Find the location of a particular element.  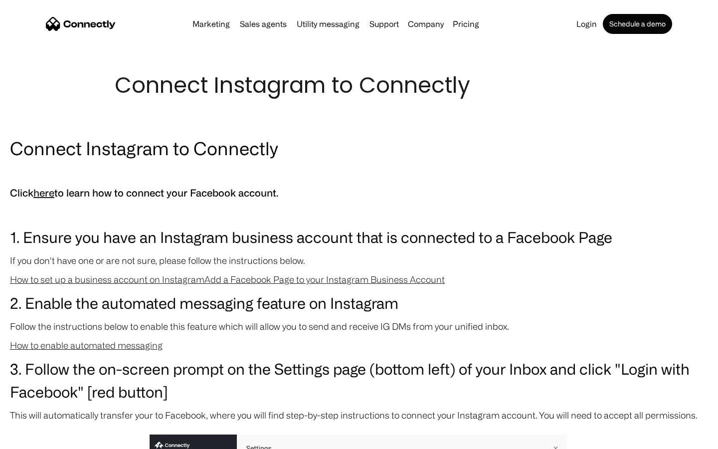

p: This will automatically transfer your to Facebook, where you will find step-by-step instructions ... is located at coordinates (359, 415).